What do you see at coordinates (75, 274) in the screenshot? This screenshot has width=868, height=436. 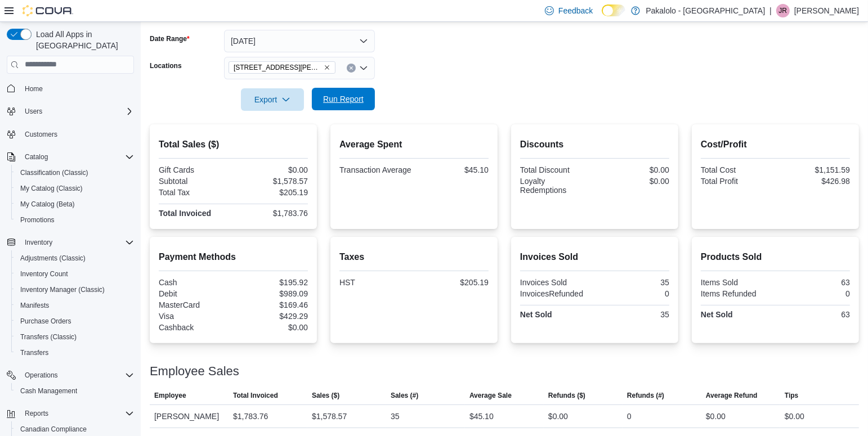 I see `button: Inventory Count` at bounding box center [75, 274].